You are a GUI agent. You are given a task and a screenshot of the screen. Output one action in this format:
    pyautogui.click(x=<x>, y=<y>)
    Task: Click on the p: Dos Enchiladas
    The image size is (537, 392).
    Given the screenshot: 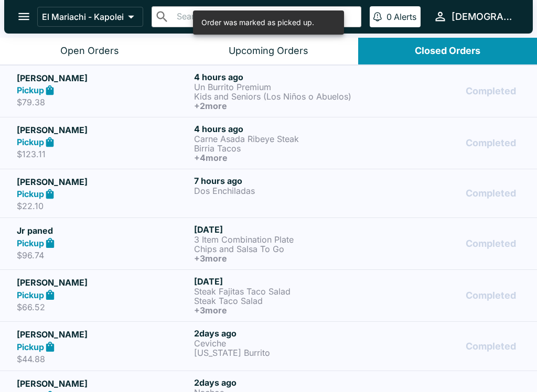 What is the action you would take?
    pyautogui.click(x=281, y=191)
    